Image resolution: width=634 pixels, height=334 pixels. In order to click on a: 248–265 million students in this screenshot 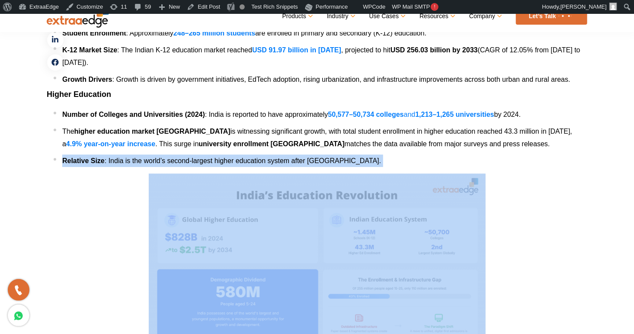, I will do `click(214, 33)`.